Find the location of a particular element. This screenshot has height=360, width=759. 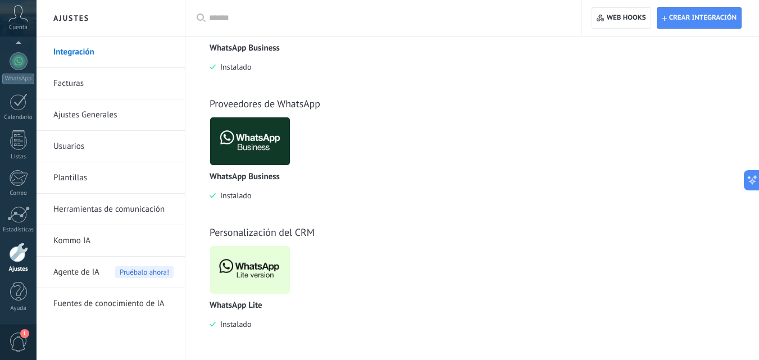

li: Herramientas de comunicación is located at coordinates (111, 210).